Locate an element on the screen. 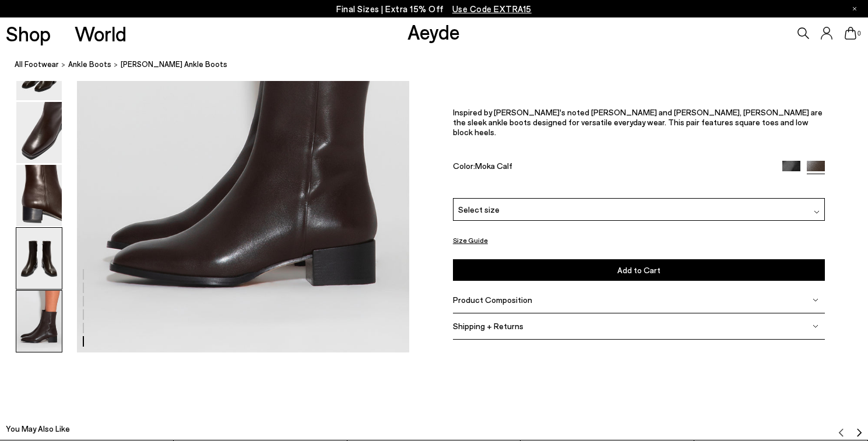 This screenshot has width=868, height=441. span: Select size is located at coordinates (479, 209).